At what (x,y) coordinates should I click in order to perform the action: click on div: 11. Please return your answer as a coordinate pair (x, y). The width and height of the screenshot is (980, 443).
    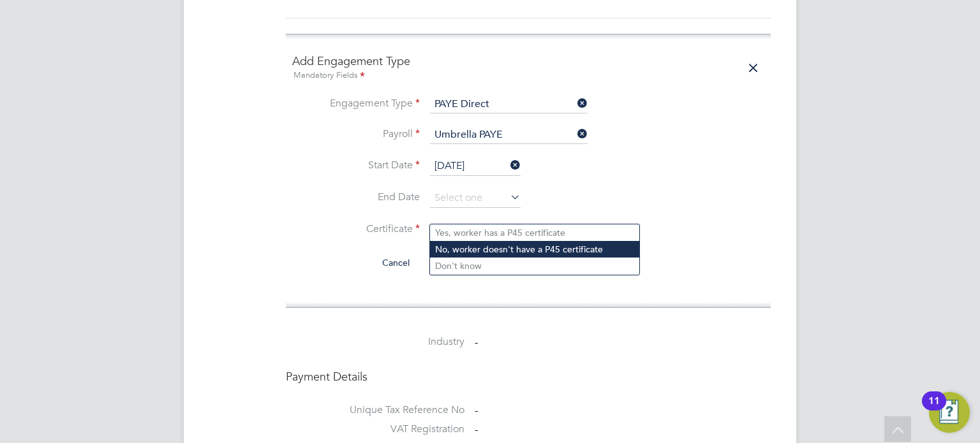
    Looking at the image, I should click on (934, 409).